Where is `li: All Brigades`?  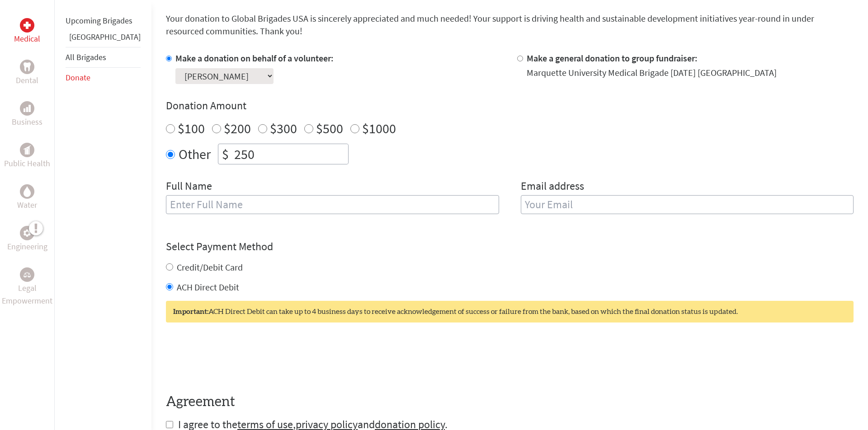
li: All Brigades is located at coordinates (103, 58).